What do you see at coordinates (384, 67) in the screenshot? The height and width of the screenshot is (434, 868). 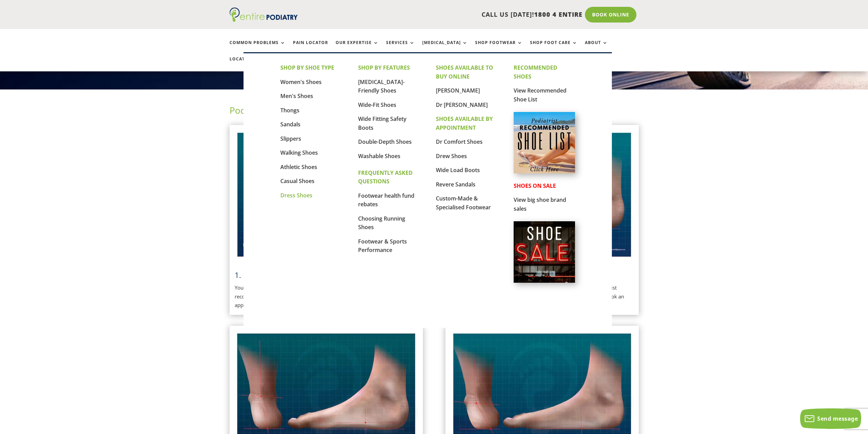 I see `strong: SHOP BY FEATURES` at bounding box center [384, 67].